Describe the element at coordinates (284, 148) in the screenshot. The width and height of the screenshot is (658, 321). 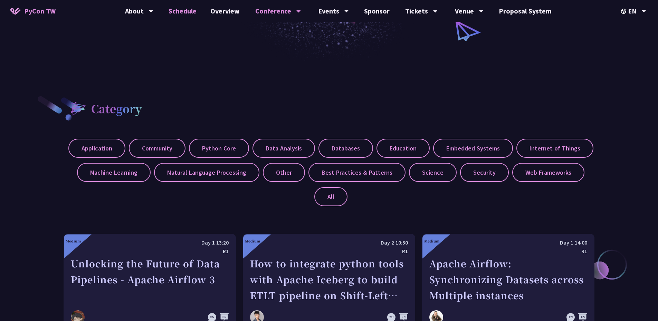
I see `label: Data Analysis` at that location.